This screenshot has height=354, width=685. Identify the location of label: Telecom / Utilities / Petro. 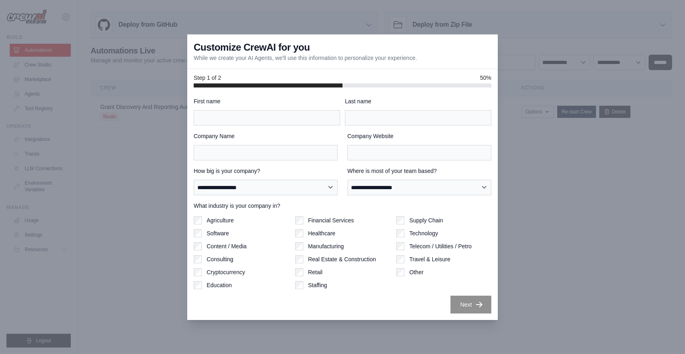
(441, 246).